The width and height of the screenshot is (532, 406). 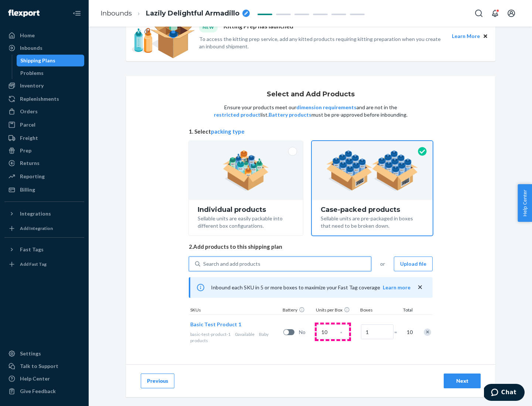 What do you see at coordinates (298, 310) in the screenshot?
I see `div: Battery` at bounding box center [298, 310].